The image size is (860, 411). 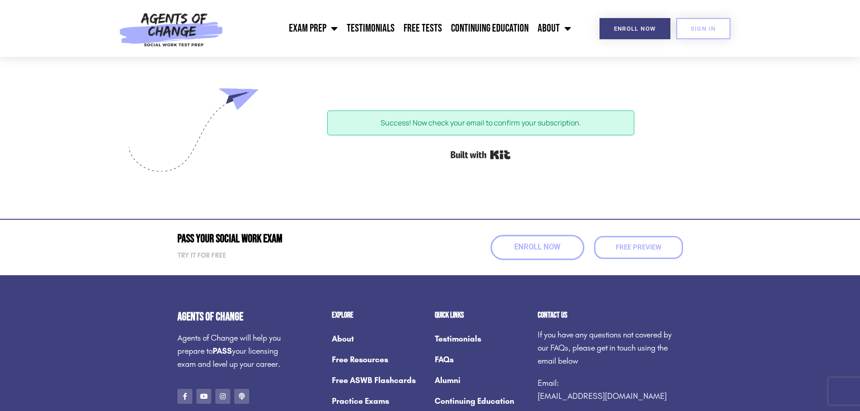 What do you see at coordinates (232, 317) in the screenshot?
I see `h4: Agents of Change` at bounding box center [232, 317].